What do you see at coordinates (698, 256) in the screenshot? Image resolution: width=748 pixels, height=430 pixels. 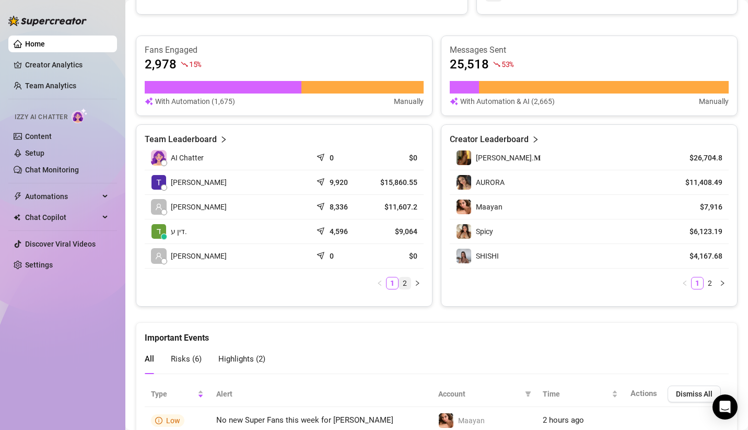 I see `article: $4,167.68` at bounding box center [698, 256].